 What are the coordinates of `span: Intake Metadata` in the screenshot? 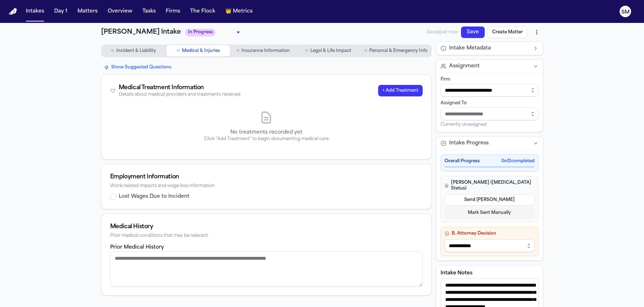 It's located at (471, 48).